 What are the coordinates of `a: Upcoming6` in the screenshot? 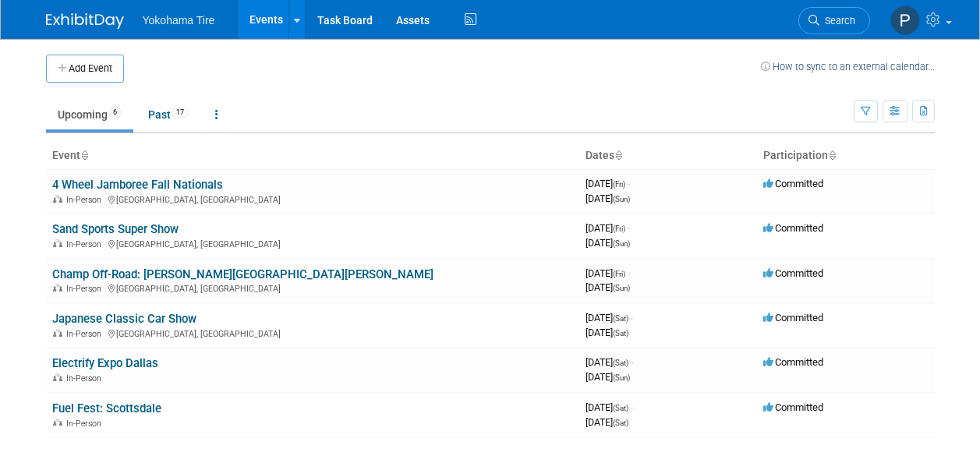 It's located at (90, 115).